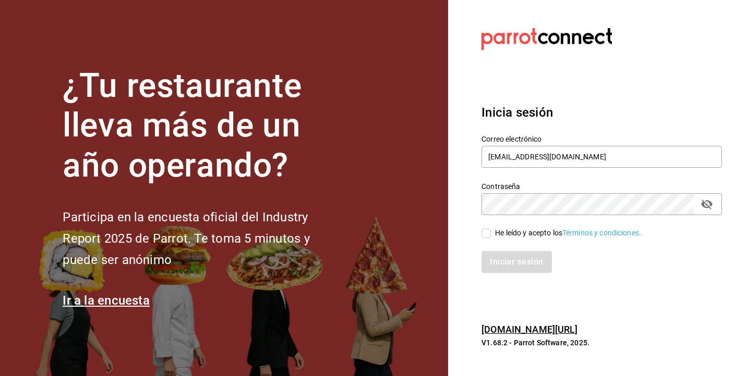  What do you see at coordinates (601, 113) in the screenshot?
I see `h3: Inicia sesión` at bounding box center [601, 113].